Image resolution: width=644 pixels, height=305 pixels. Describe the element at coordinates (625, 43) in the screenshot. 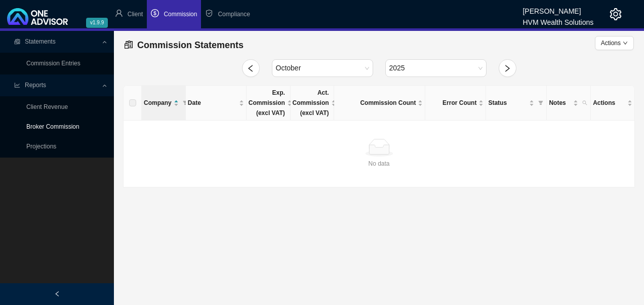

I see `span: down` at that location.